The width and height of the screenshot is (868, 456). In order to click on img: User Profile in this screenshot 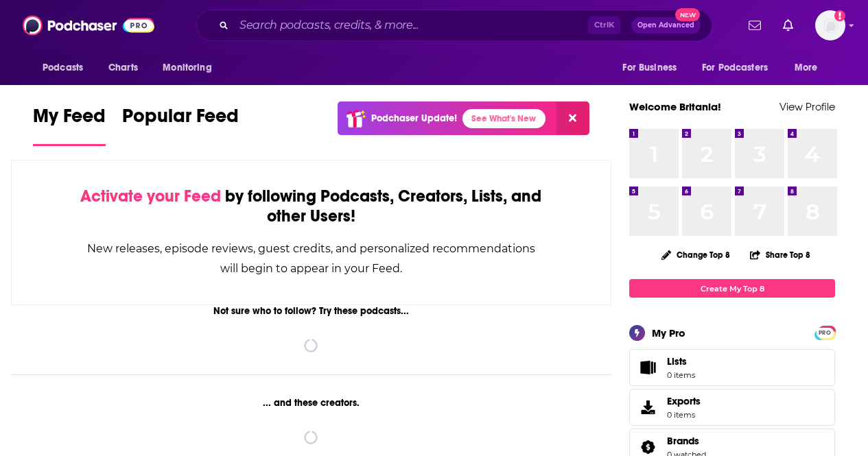, I will do `click(830, 25)`.